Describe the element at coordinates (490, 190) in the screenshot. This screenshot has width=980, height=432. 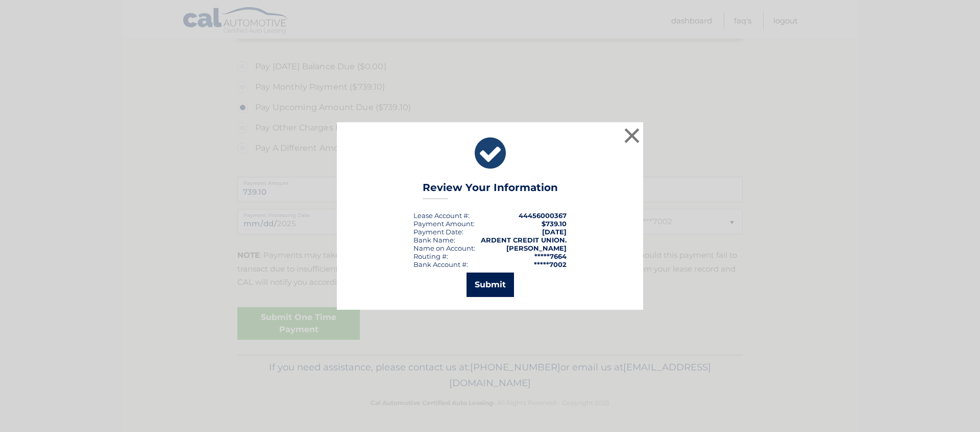
I see `h3: Review Your Information` at that location.